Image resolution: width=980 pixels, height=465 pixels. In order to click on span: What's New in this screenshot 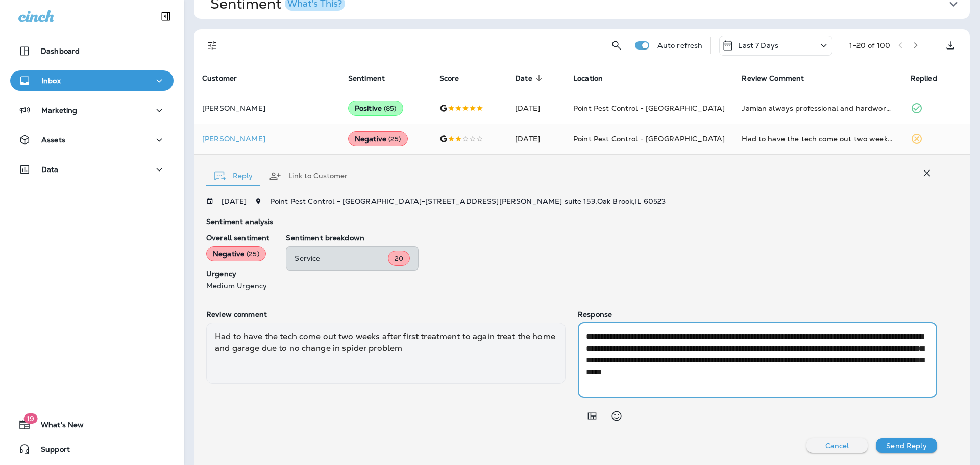, I will do `click(57, 426)`.